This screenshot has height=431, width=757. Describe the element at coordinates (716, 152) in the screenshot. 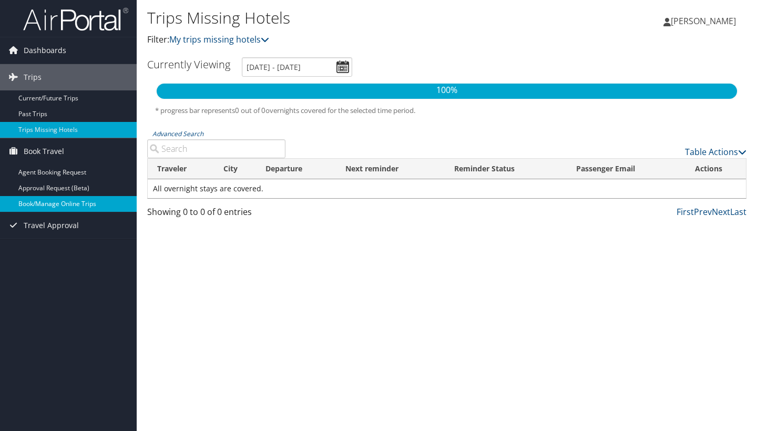

I see `a: Table Actions` at that location.